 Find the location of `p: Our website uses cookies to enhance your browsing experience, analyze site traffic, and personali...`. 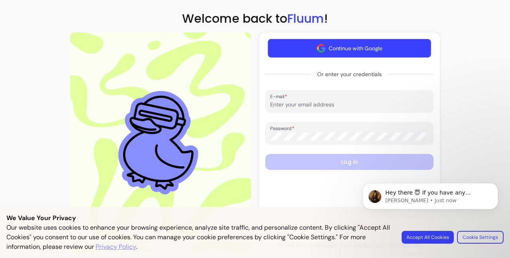

p: Our website uses cookies to enhance your browsing experience, analyze site traffic, and personali... is located at coordinates (199, 237).